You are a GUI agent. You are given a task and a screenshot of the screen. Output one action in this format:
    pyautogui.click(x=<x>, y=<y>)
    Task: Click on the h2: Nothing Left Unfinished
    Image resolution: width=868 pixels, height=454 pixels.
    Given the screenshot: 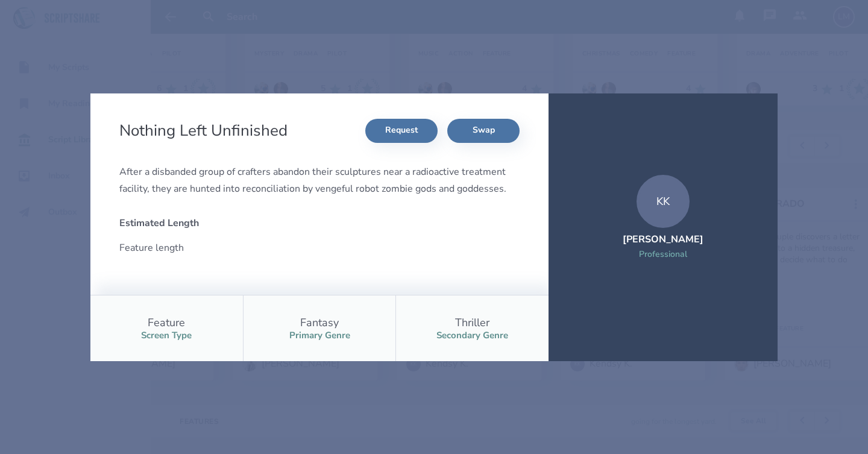 What is the action you would take?
    pyautogui.click(x=206, y=130)
    